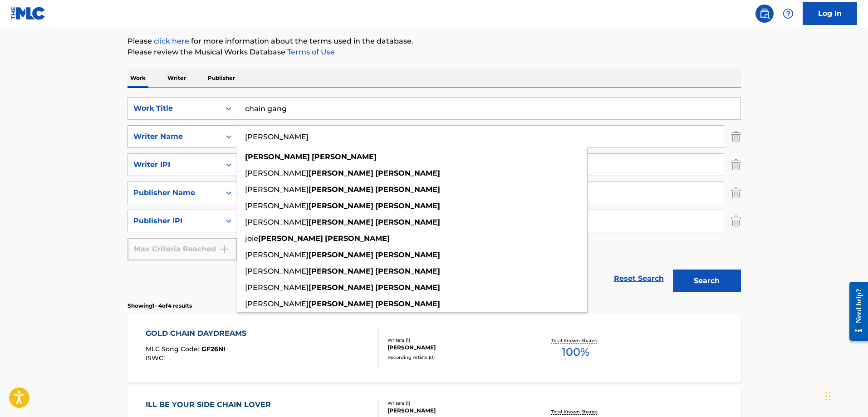  Describe the element at coordinates (174, 221) in the screenshot. I see `div: Publisher IPI` at that location.